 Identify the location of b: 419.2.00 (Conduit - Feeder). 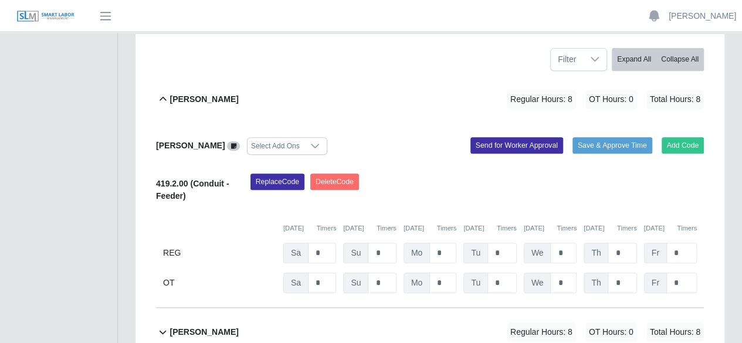
(192, 189).